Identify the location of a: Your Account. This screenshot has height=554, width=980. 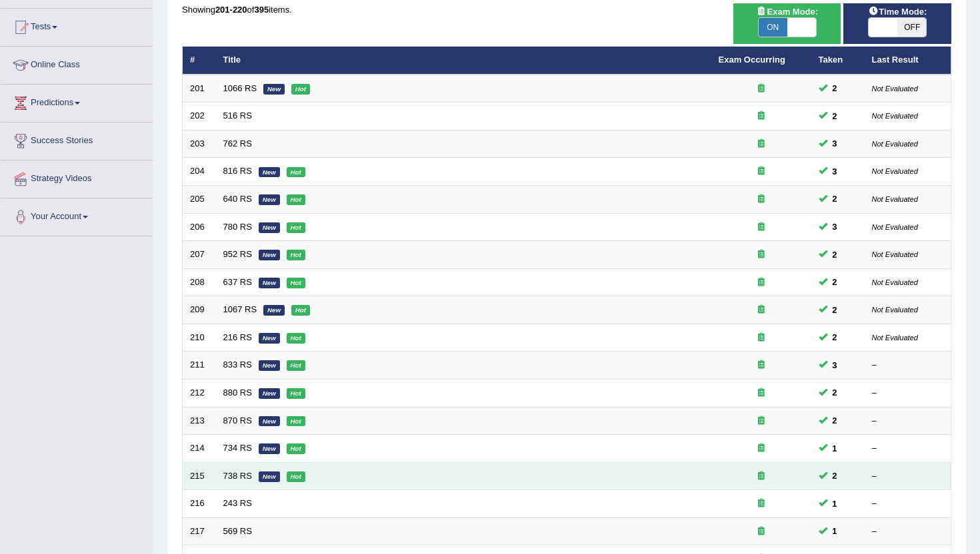
(77, 215).